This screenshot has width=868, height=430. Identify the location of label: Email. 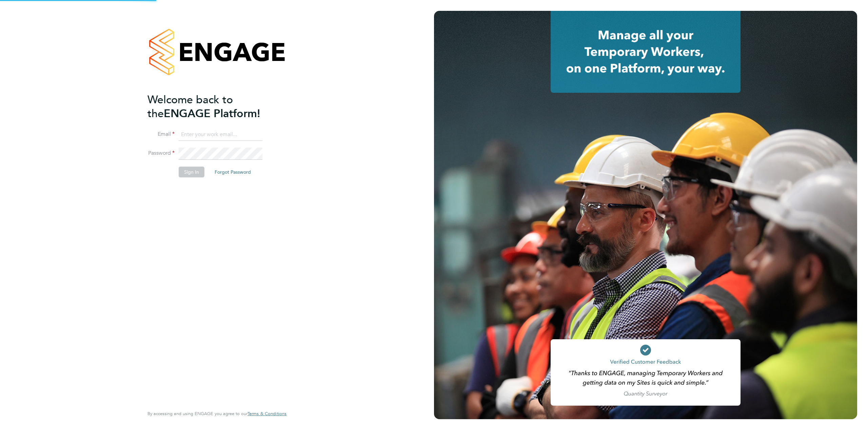
(161, 134).